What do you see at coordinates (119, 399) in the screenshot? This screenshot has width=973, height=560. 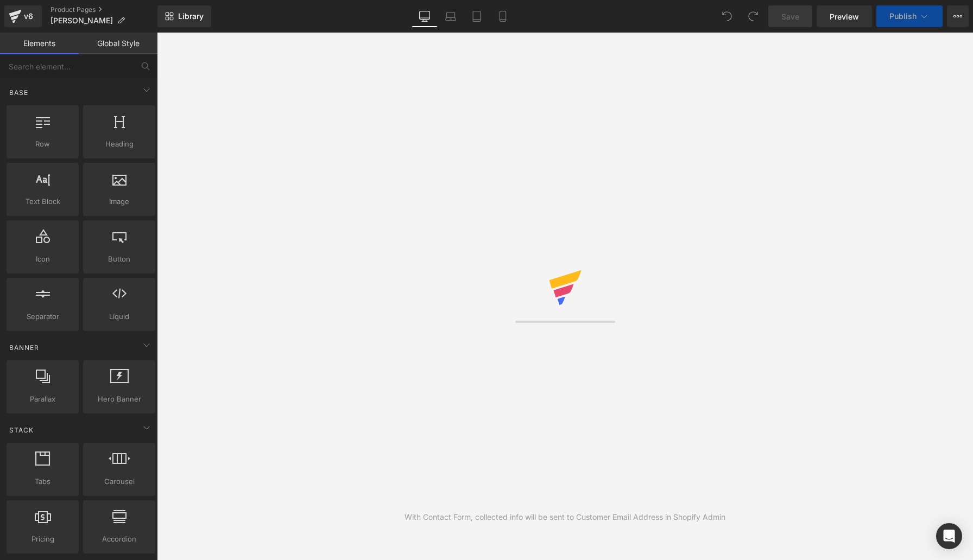 I see `span: Hero Banner` at bounding box center [119, 399].